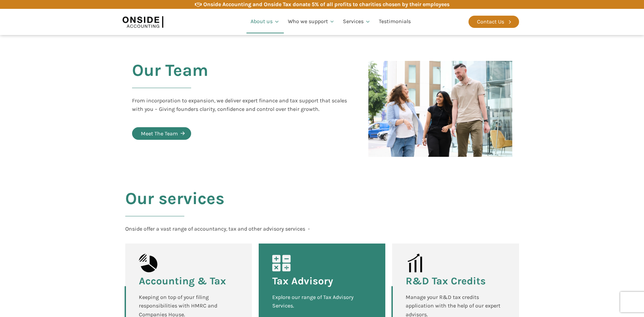 The image size is (644, 317). Describe the element at coordinates (446, 281) in the screenshot. I see `h3: R&D Tax Credits` at that location.